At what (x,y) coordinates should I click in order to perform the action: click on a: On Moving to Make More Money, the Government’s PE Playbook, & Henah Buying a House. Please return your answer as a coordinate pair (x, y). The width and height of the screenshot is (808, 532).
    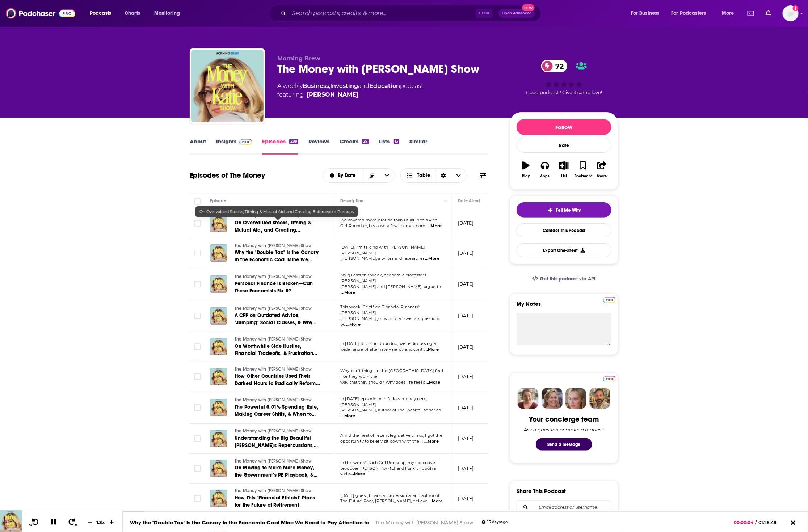
    Looking at the image, I should click on (278, 471).